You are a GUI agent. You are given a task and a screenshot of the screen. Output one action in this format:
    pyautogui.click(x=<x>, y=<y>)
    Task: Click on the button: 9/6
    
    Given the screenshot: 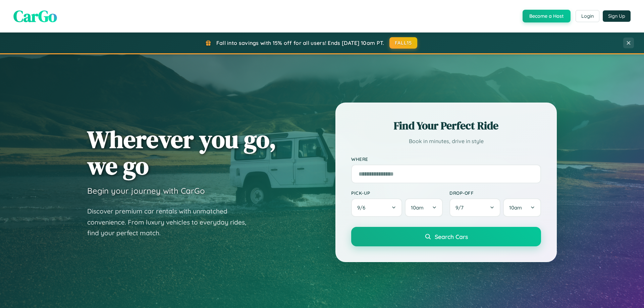 What is the action you would take?
    pyautogui.click(x=377, y=208)
    